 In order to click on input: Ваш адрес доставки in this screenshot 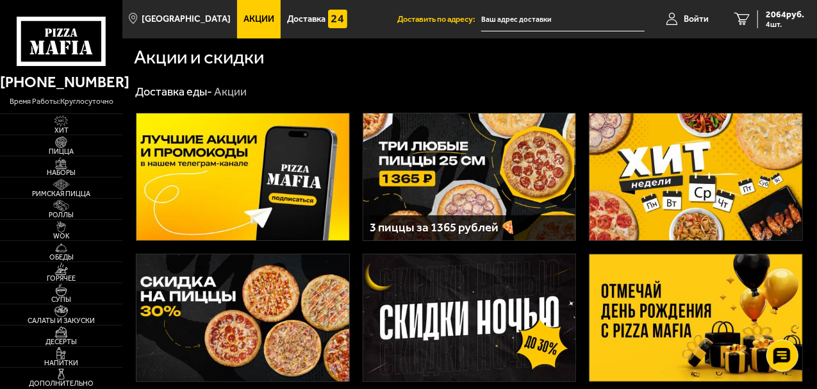, I will do `click(563, 19)`.